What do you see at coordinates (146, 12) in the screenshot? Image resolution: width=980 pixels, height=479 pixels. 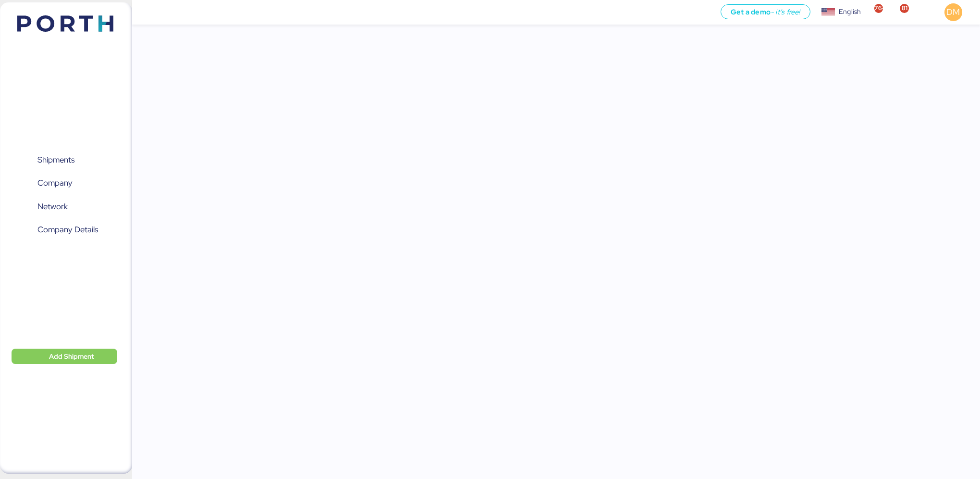 I see `button: Menu` at bounding box center [146, 12].